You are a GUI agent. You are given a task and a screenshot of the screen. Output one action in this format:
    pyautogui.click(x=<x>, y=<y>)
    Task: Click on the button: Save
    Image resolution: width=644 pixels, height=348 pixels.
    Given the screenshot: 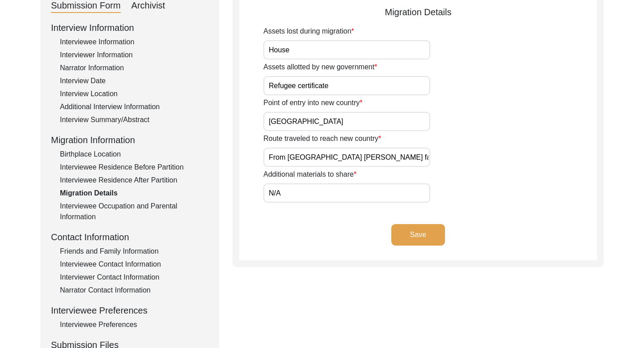 What is the action you would take?
    pyautogui.click(x=418, y=235)
    